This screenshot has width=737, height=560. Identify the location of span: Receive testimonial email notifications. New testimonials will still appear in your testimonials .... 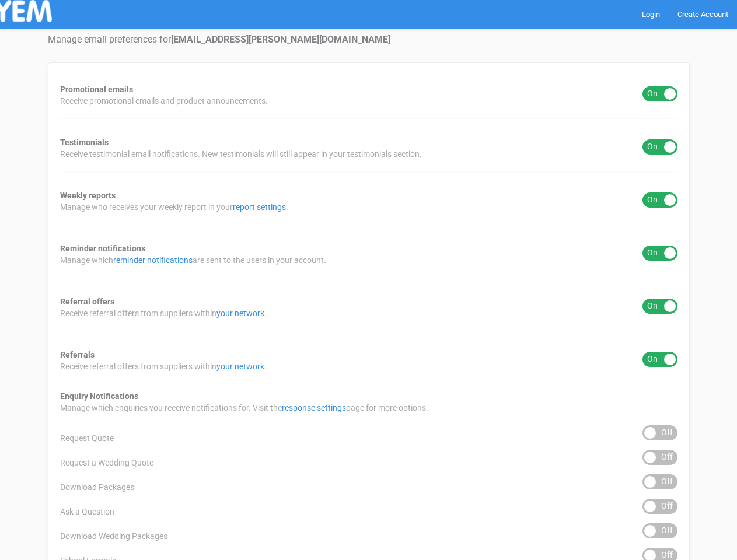
(241, 154).